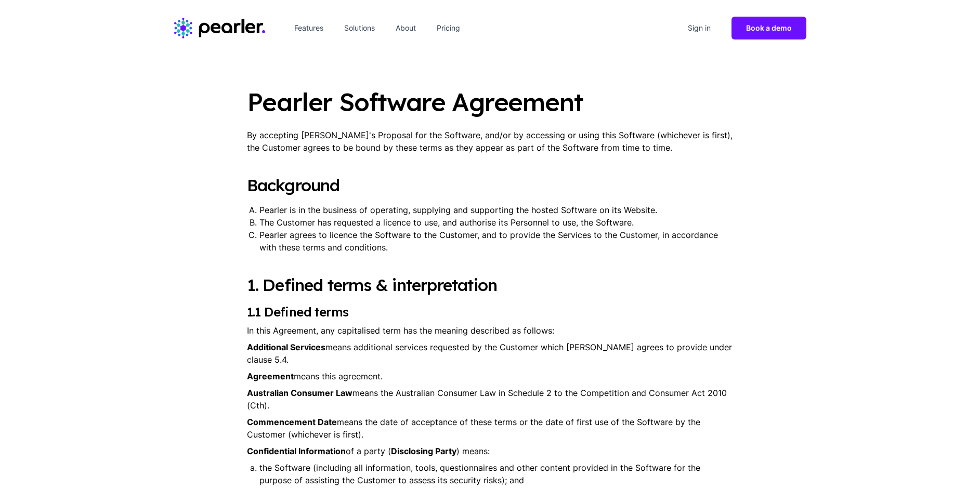 This screenshot has width=980, height=489. Describe the element at coordinates (497, 223) in the screenshot. I see `li: The Customer has requested a licence to use, and authorise its Personnel to use, the Software.` at that location.